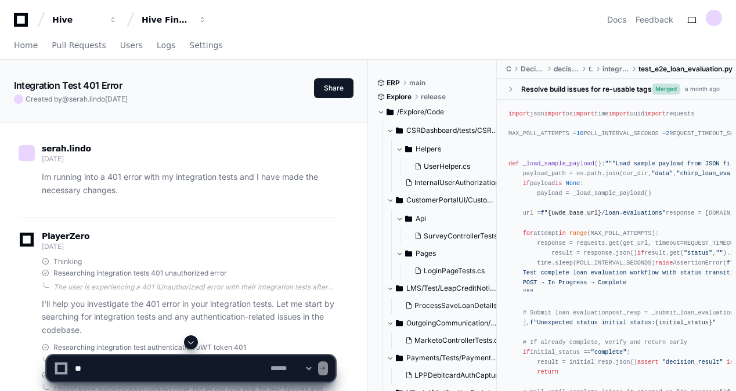 The image size is (736, 391). What do you see at coordinates (78, 45) in the screenshot?
I see `span: Pull Requests` at bounding box center [78, 45].